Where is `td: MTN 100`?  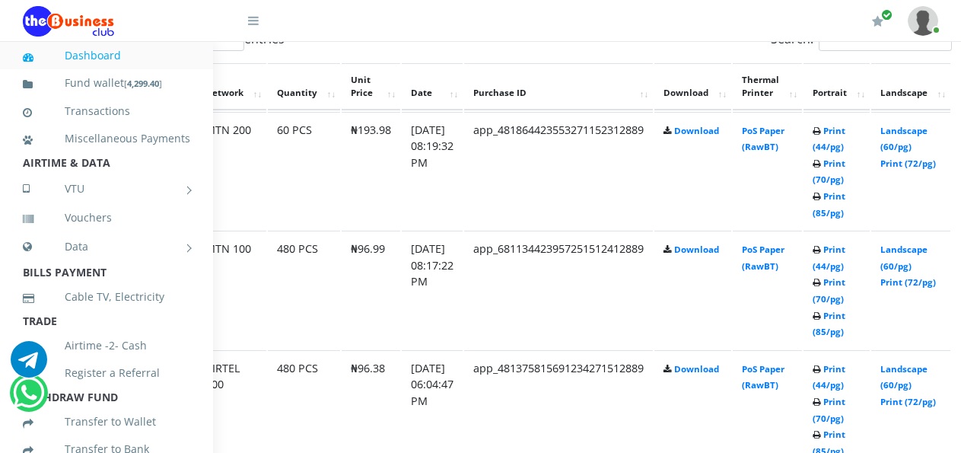
td: MTN 100 is located at coordinates (231, 289).